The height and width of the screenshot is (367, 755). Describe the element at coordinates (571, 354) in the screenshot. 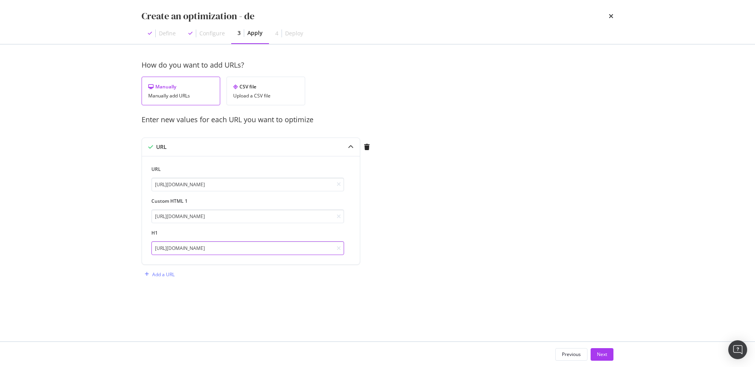

I see `div: Previous` at that location.